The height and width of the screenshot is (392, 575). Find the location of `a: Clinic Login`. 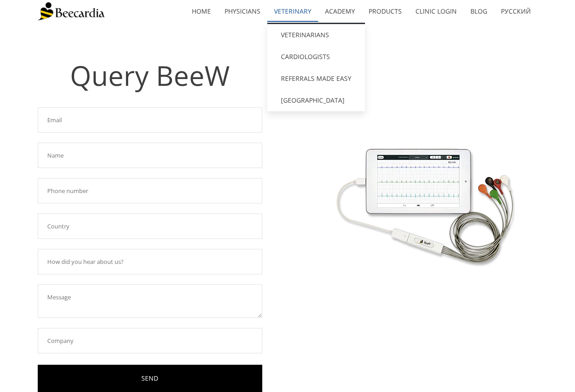

a: Clinic Login is located at coordinates (435, 11).